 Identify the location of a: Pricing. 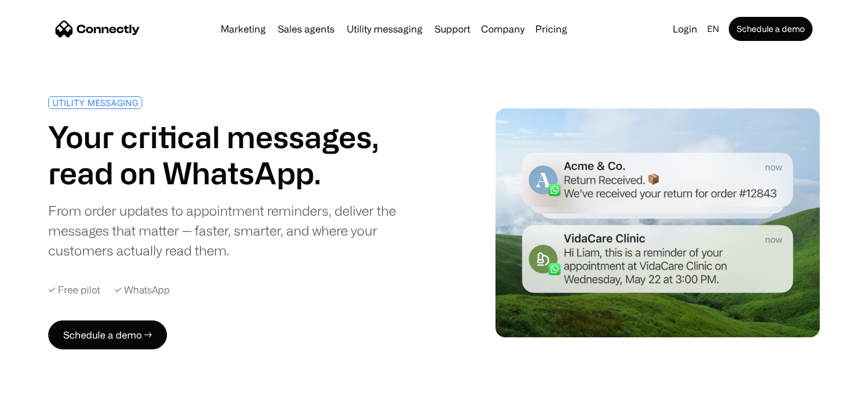
(551, 29).